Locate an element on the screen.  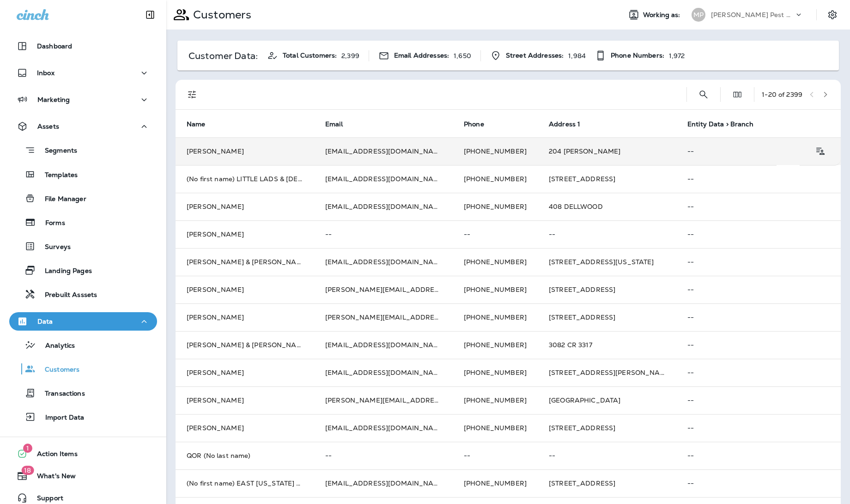
button: Marketing is located at coordinates (83, 100).